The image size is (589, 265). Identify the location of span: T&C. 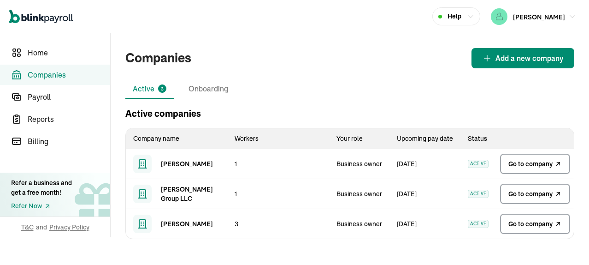
(27, 227).